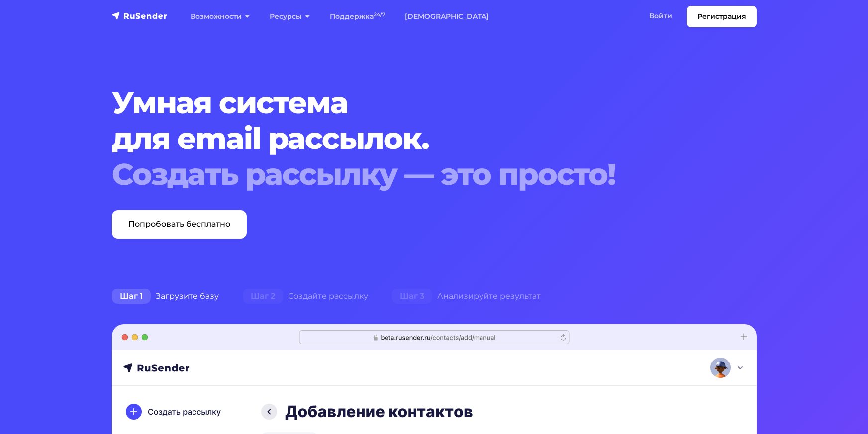 The height and width of the screenshot is (434, 868). I want to click on a: Попробовать бесплатно, so click(179, 225).